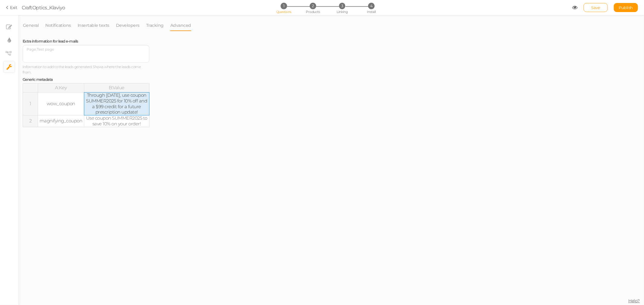 This screenshot has height=305, width=644. I want to click on div: Save, so click(596, 8).